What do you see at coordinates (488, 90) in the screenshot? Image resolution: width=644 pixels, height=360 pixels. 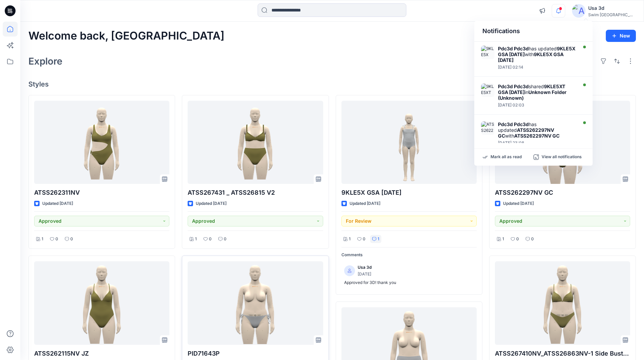 I see `img: 9KLE5XT GSA 2025.07.31` at bounding box center [488, 90].